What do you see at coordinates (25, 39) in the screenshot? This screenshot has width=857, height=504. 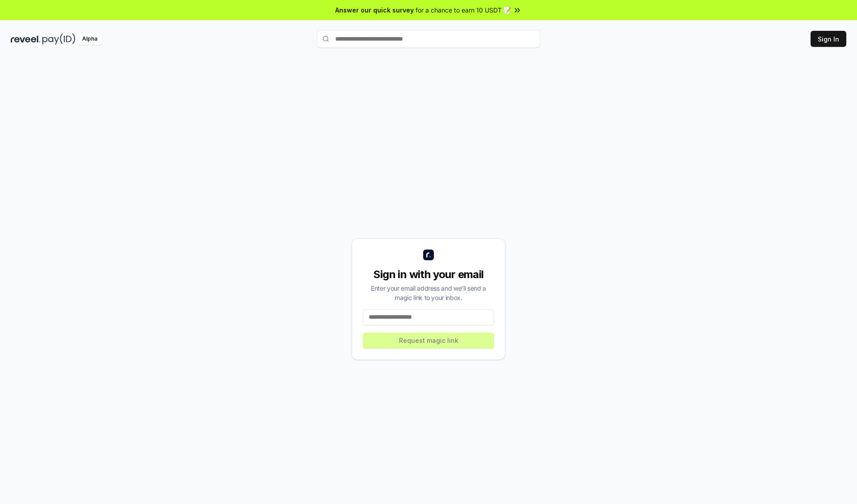 I see `img: reveel_dark` at bounding box center [25, 39].